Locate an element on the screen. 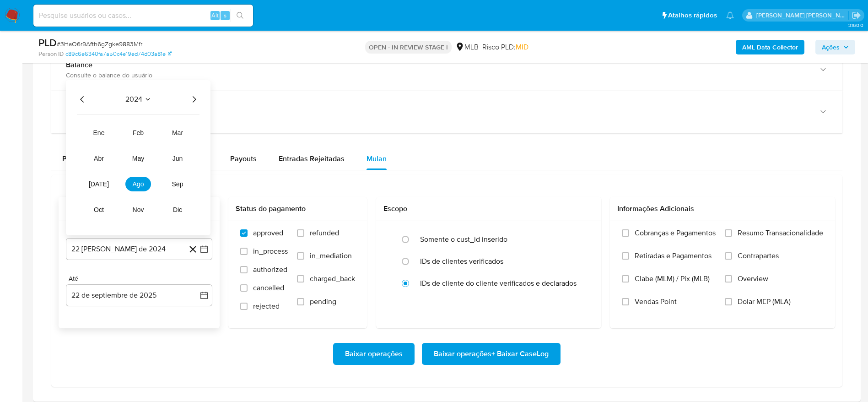 Image resolution: width=868 pixels, height=402 pixels. a: c89c6e6340fa7a50c4e19ed74d03a81e is located at coordinates (119, 54).